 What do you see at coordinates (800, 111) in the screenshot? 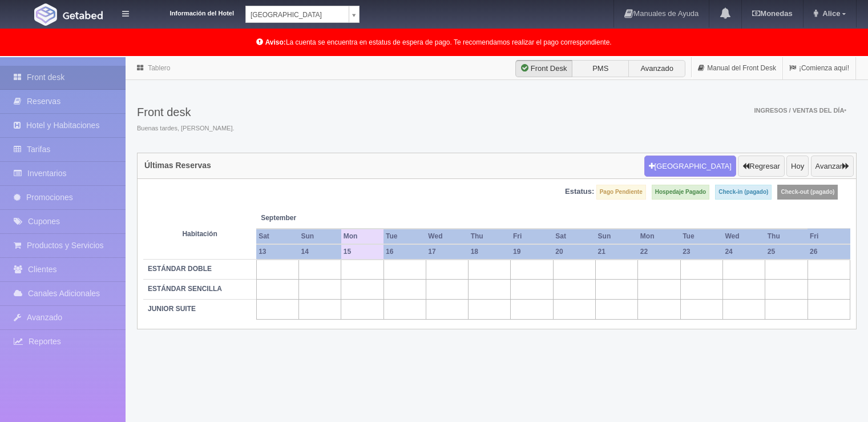
I see `span: Ingresos / Ventas del día` at bounding box center [800, 111].